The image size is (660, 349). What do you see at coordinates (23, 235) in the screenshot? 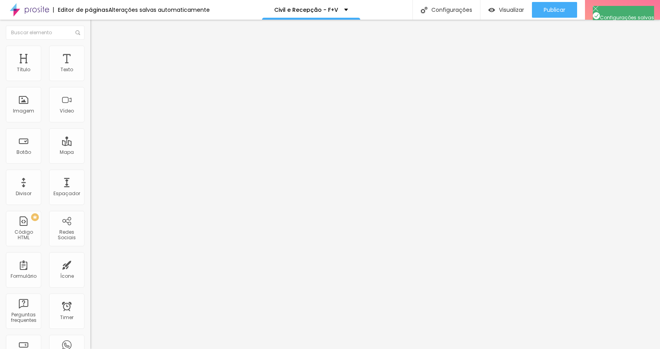
I see `div: Código HTML` at bounding box center [23, 235].